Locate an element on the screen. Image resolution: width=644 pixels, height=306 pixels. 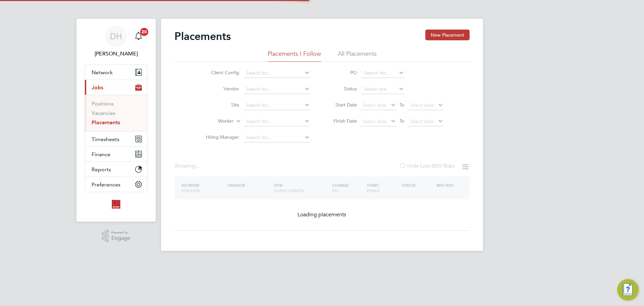
button: Finance is located at coordinates (116, 153).